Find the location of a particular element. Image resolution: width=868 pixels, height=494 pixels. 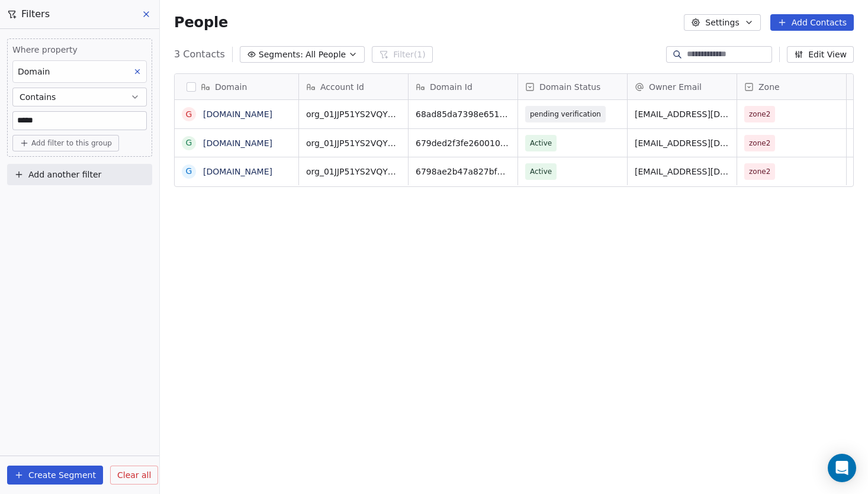

span: Domain Id is located at coordinates (451, 87).